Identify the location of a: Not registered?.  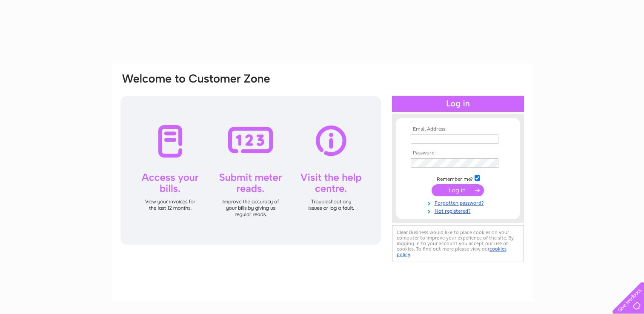
(458, 210).